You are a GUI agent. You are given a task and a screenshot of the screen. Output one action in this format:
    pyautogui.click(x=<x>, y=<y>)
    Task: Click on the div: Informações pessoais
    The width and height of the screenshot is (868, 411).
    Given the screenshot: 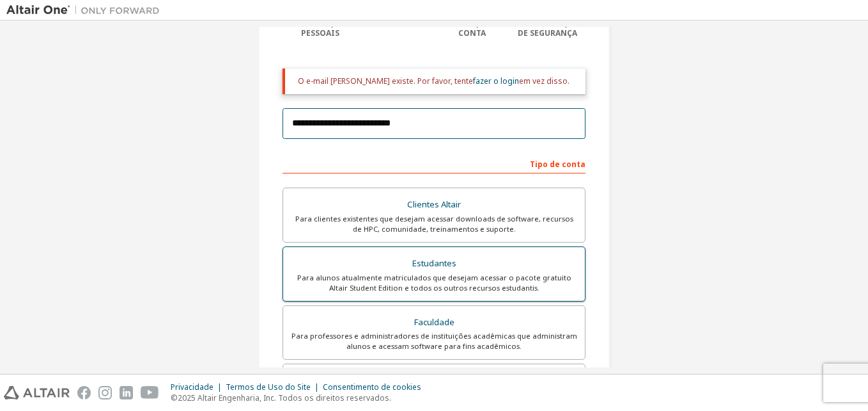 What is the action you would take?
    pyautogui.click(x=321, y=28)
    